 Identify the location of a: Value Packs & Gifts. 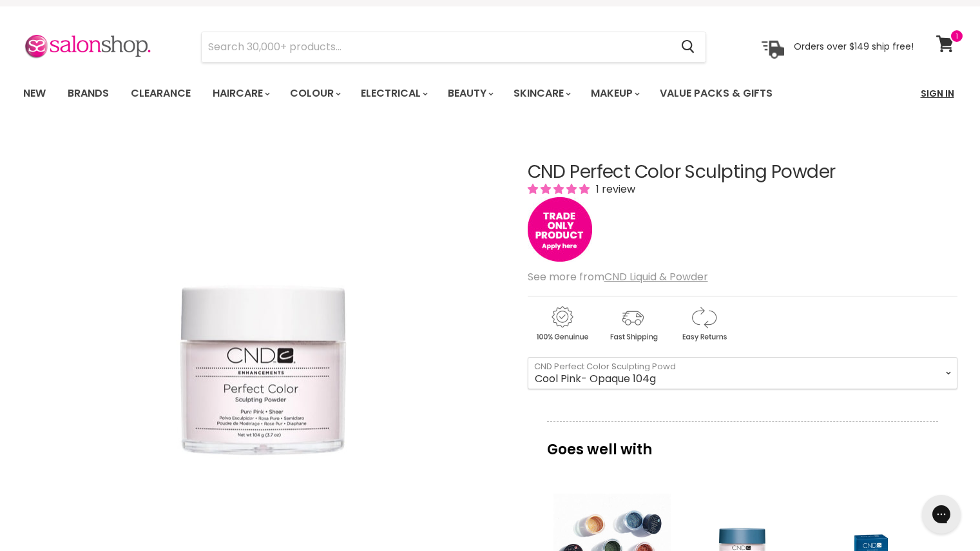
(716, 94).